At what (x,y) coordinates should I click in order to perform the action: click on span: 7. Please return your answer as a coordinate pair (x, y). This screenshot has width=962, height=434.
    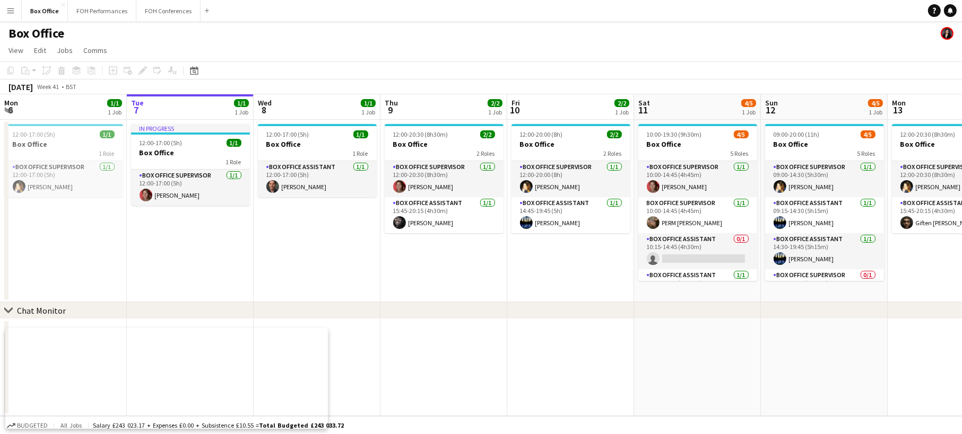
    Looking at the image, I should click on (136, 110).